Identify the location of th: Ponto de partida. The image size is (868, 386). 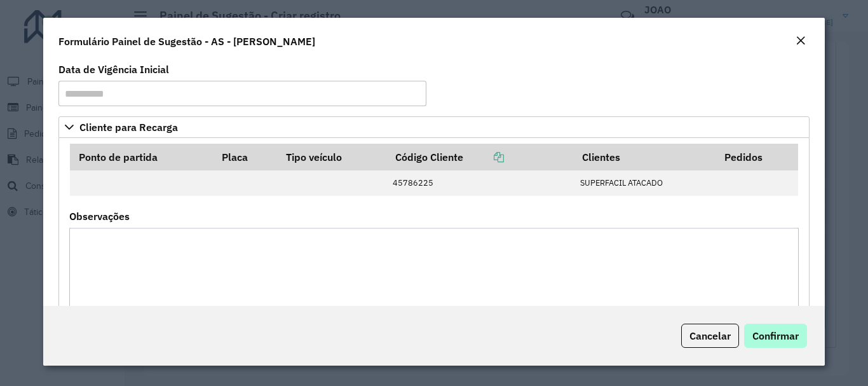
(141, 157).